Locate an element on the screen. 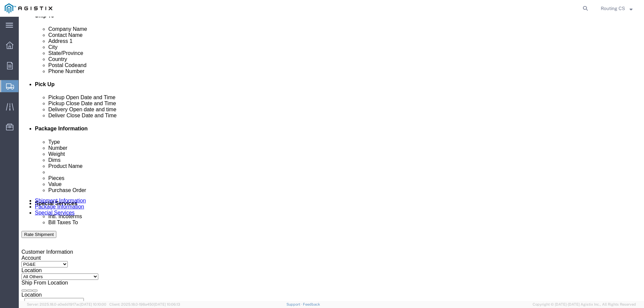 This screenshot has width=644, height=308. span: Client: 2025.18.0-198a450 is located at coordinates (145, 304).